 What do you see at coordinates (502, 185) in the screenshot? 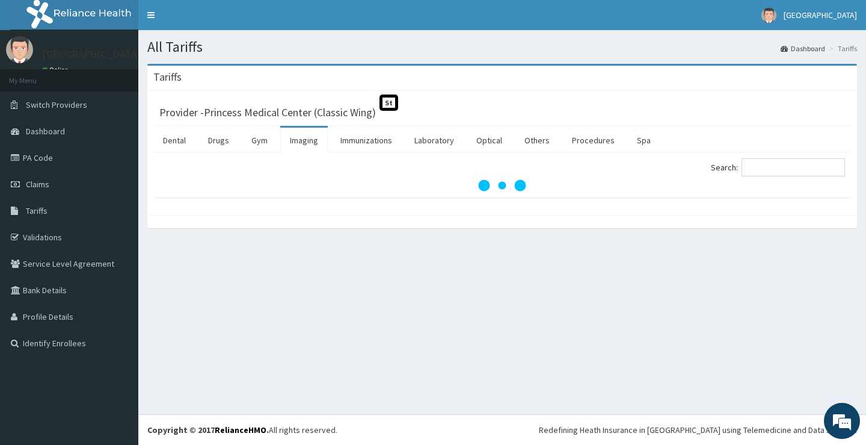
I see `svg: audio-loading` at bounding box center [502, 185].